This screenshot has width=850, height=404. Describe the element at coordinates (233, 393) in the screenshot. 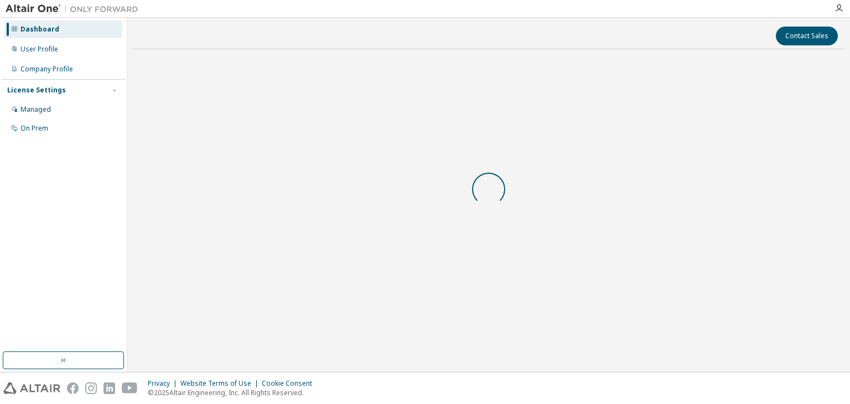

I see `p: © 2025 Altair Engineering, Inc. All Rights Reserved.` at that location.